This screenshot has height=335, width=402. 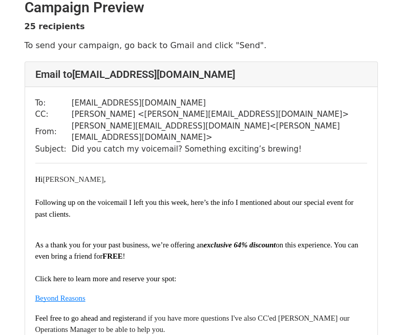 I want to click on span: Beyond Reasons, so click(x=60, y=298).